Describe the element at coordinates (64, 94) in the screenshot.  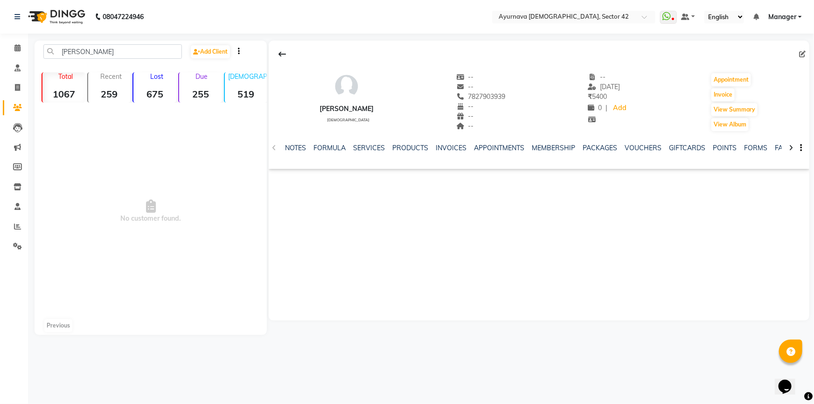
I see `strong: 1067` at that location.